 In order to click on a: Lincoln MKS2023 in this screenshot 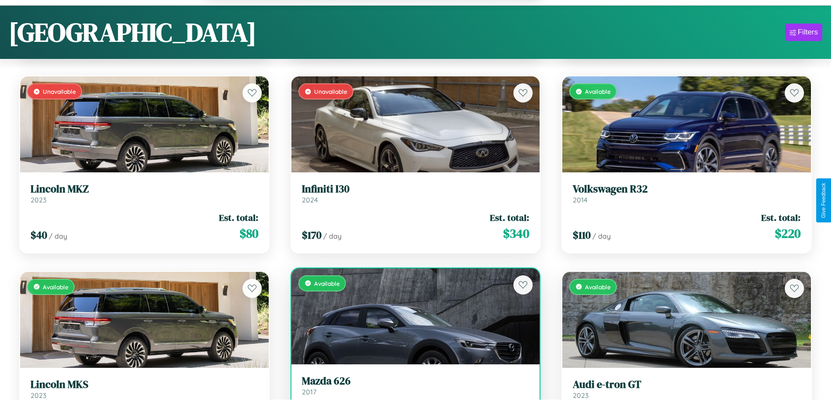, I will do `click(144, 389)`.